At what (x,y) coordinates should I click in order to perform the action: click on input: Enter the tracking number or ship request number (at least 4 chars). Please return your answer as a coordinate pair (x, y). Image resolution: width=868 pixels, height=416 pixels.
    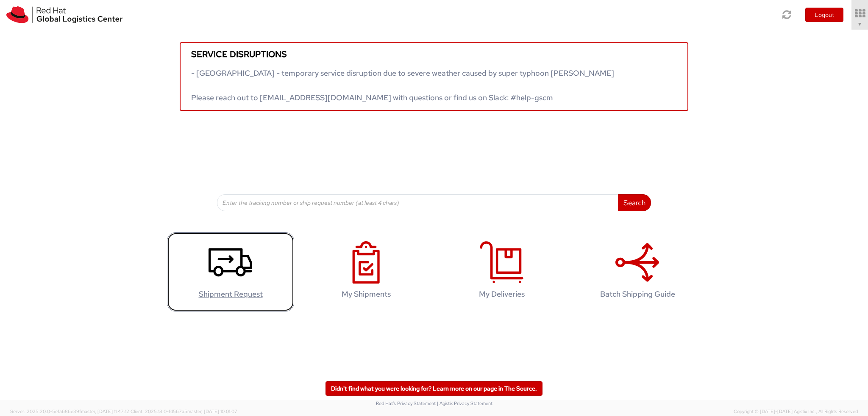
    Looking at the image, I should click on (417, 203).